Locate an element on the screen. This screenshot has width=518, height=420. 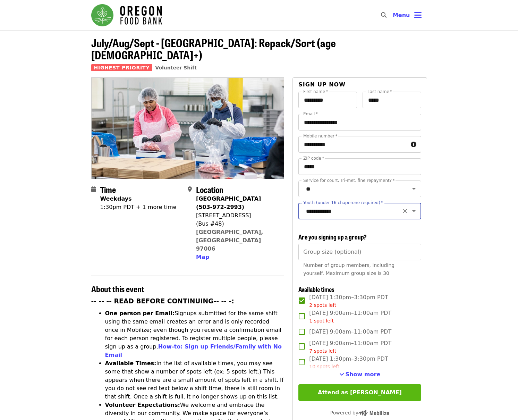
img: Oregon Food Bank - Home is located at coordinates (127, 15).